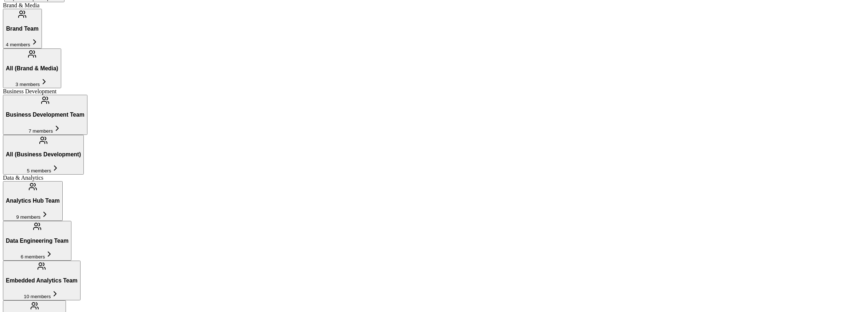  I want to click on h3: All (Business Development), so click(43, 154).